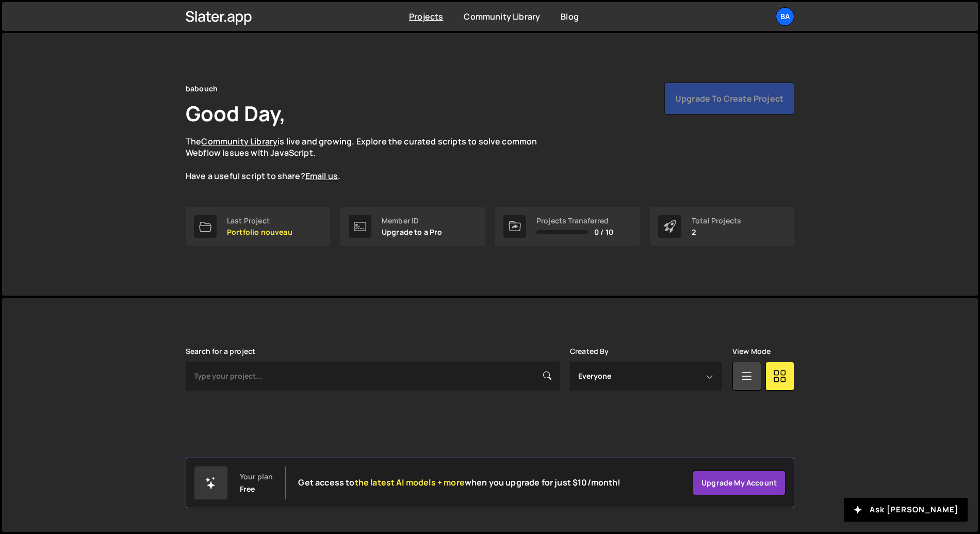 The image size is (980, 534). What do you see at coordinates (410, 483) in the screenshot?
I see `span: the latest AI models + more` at bounding box center [410, 483].